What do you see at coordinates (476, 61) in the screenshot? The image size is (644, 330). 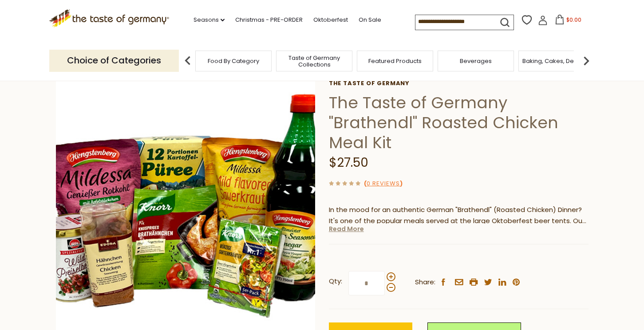 I see `a: Beverages` at bounding box center [476, 61].